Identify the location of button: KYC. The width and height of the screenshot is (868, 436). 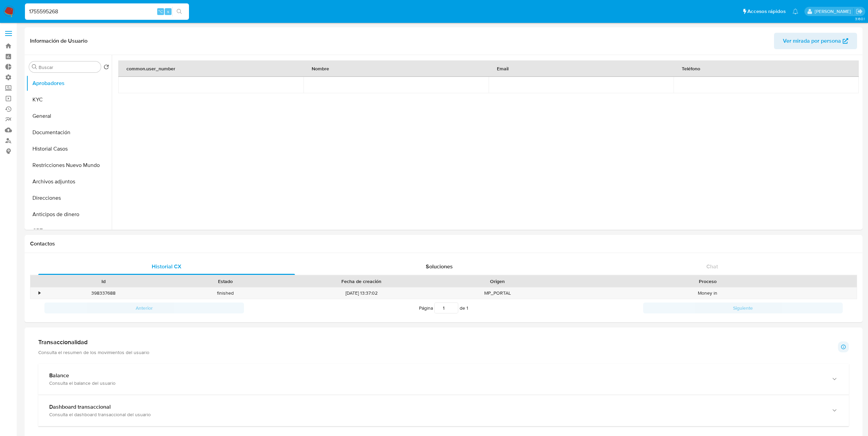
(69, 100).